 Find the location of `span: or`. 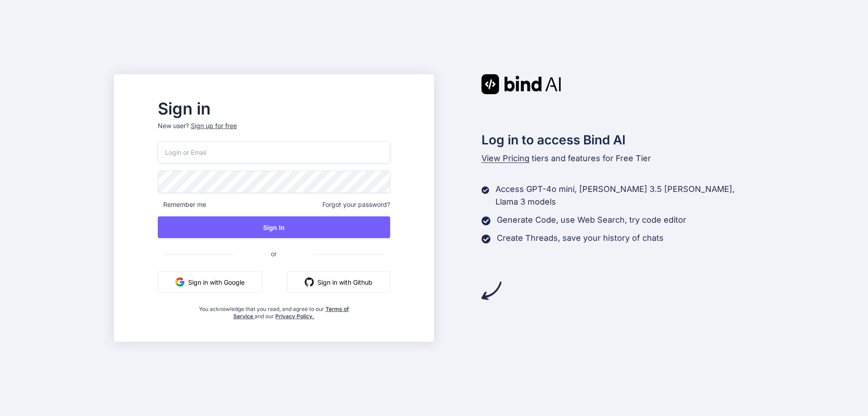

span: or is located at coordinates (273, 254).